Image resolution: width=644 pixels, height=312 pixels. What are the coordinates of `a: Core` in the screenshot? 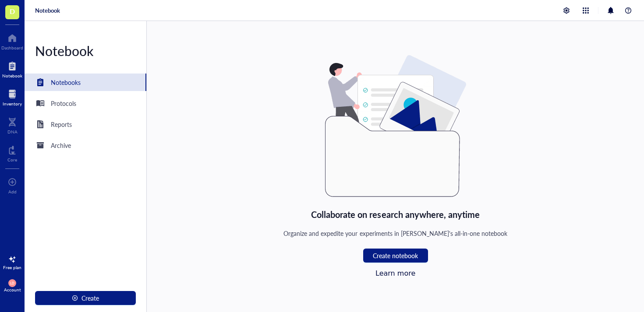 It's located at (12, 153).